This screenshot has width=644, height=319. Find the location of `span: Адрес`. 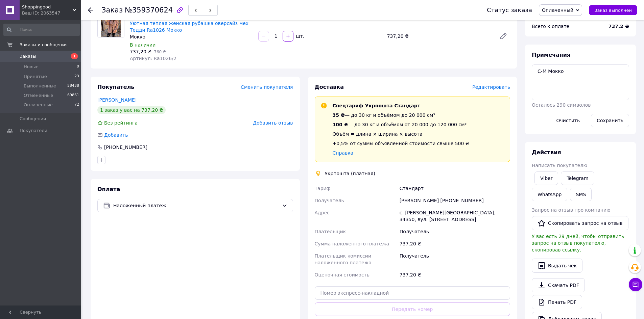

span: Адрес is located at coordinates (322, 212).